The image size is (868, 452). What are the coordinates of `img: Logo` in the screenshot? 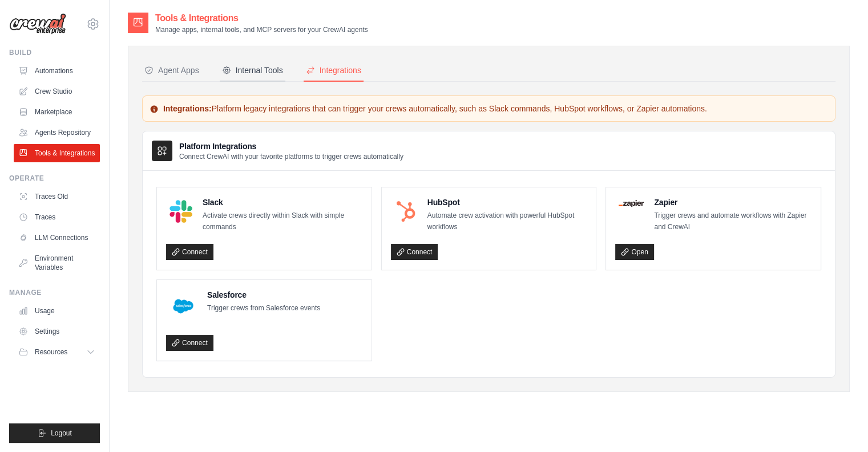 It's located at (38, 24).